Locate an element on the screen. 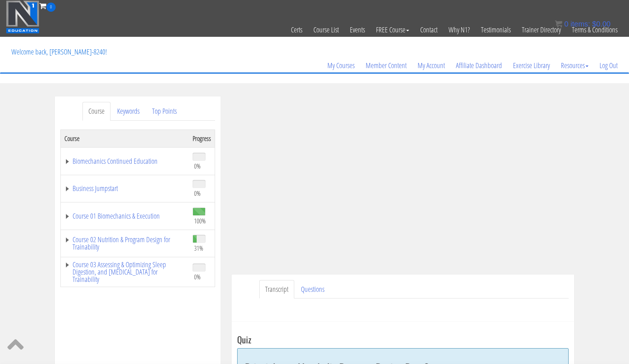 This screenshot has height=364, width=629. a: Business Jumpstart is located at coordinates (125, 188).